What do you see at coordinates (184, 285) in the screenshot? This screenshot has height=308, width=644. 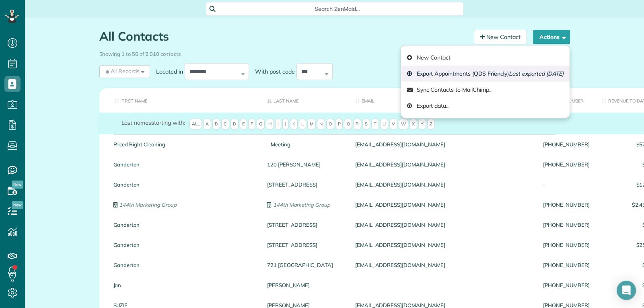 I see `a: Jan` at bounding box center [184, 285].